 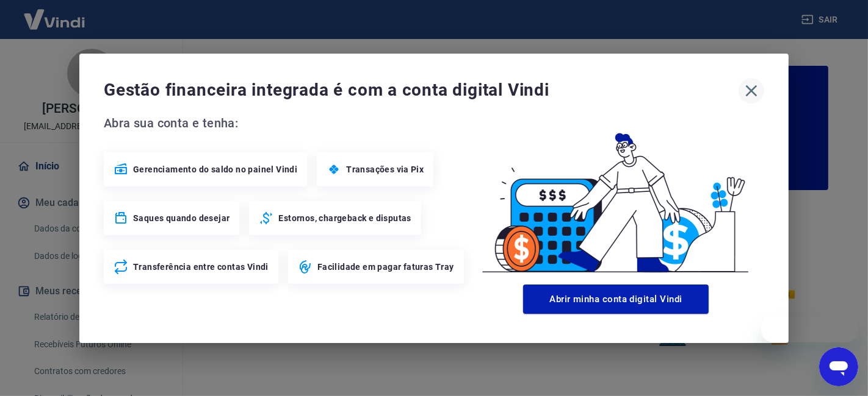 I want to click on span: Saques quando desejar, so click(x=181, y=218).